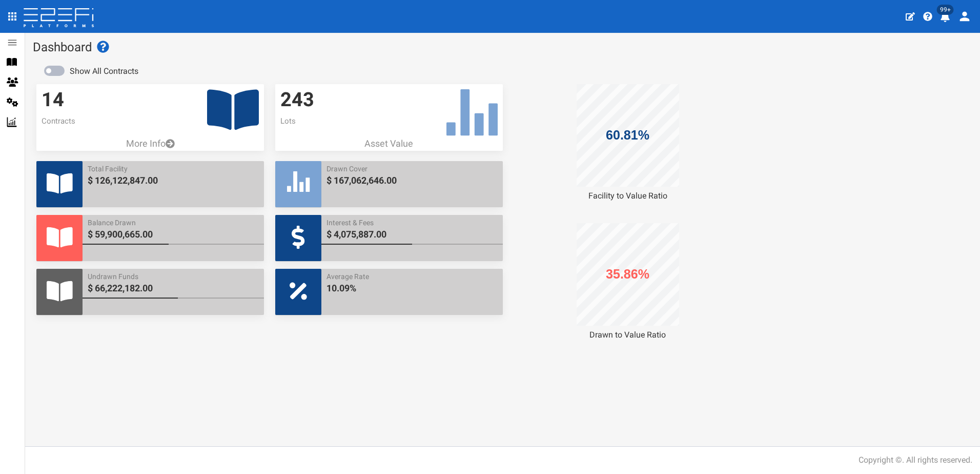 The height and width of the screenshot is (474, 980). What do you see at coordinates (150, 100) in the screenshot?
I see `h3: 14` at bounding box center [150, 100].